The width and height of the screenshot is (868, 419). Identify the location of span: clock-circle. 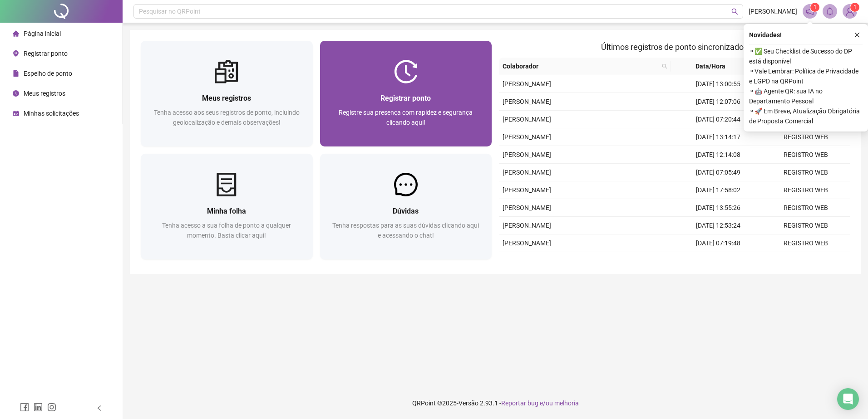
(16, 93).